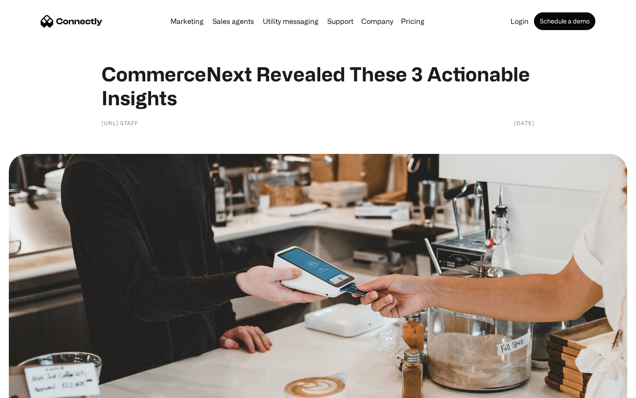 The image size is (636, 398). I want to click on a: Schedule a demo, so click(565, 21).